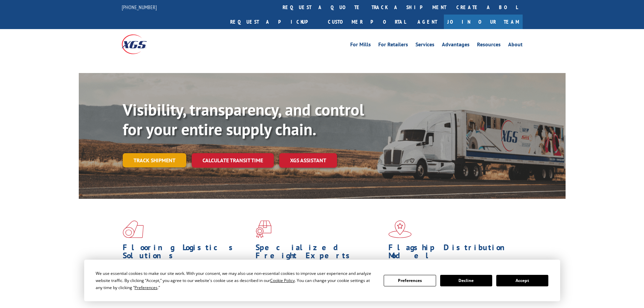 The height and width of the screenshot is (308, 644). Describe the element at coordinates (400, 229) in the screenshot. I see `img: xgs-icon-flagship-distribution-model-red` at that location.